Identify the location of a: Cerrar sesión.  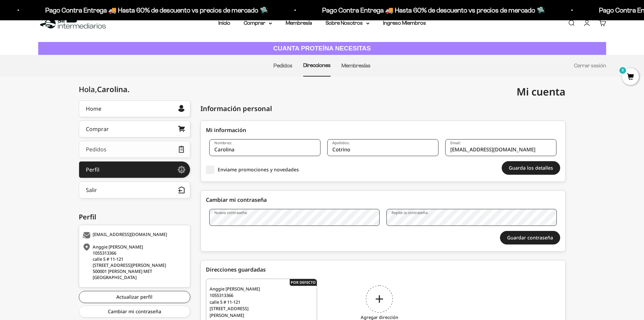
(590, 65).